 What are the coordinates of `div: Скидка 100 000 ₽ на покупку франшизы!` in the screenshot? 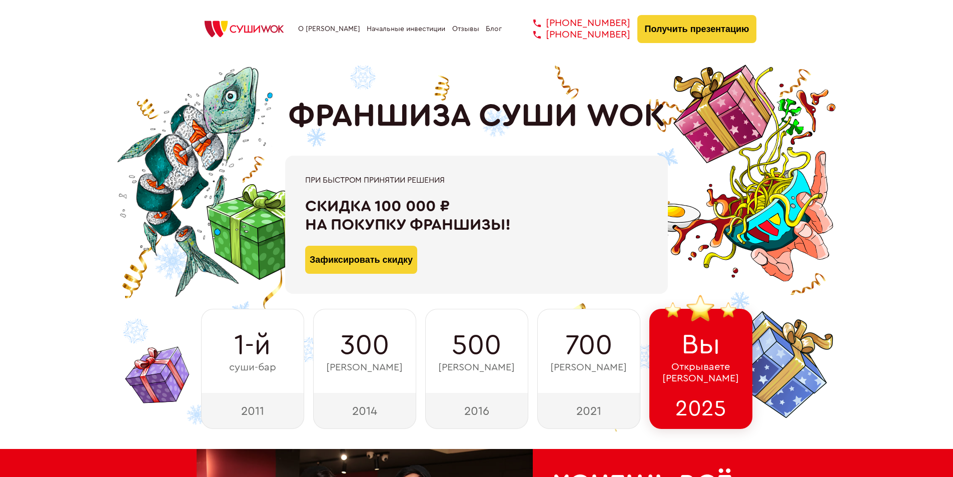 It's located at (476, 216).